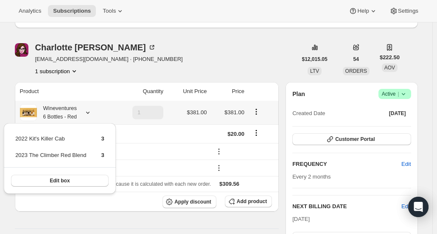  What do you see at coordinates (389, 58) in the screenshot?
I see `span: $222.50` at bounding box center [389, 58].